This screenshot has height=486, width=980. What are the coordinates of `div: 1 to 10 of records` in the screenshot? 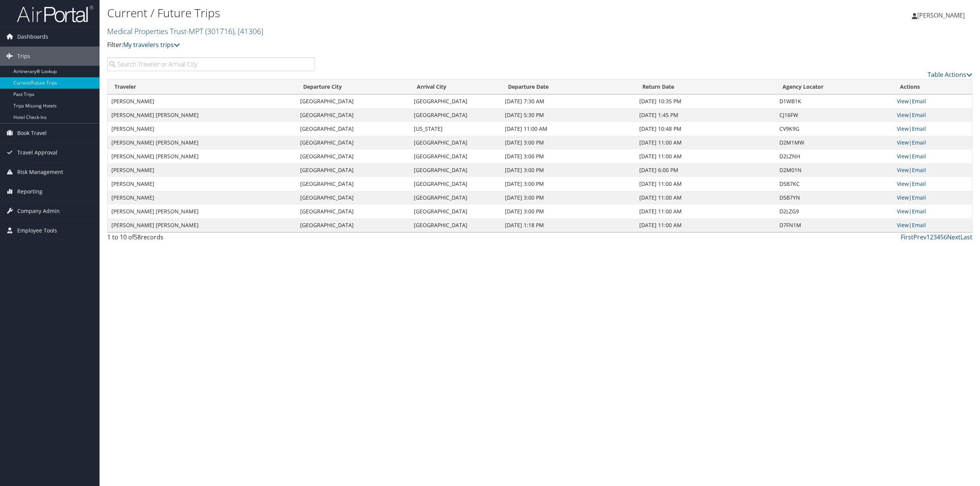 It's located at (211, 239).